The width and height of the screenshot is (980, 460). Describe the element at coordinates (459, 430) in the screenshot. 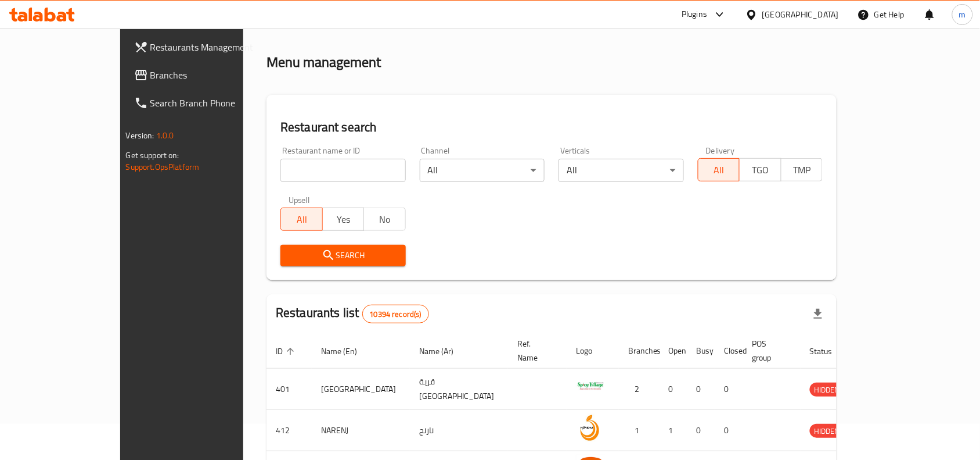

I see `td: نارنج` at that location.